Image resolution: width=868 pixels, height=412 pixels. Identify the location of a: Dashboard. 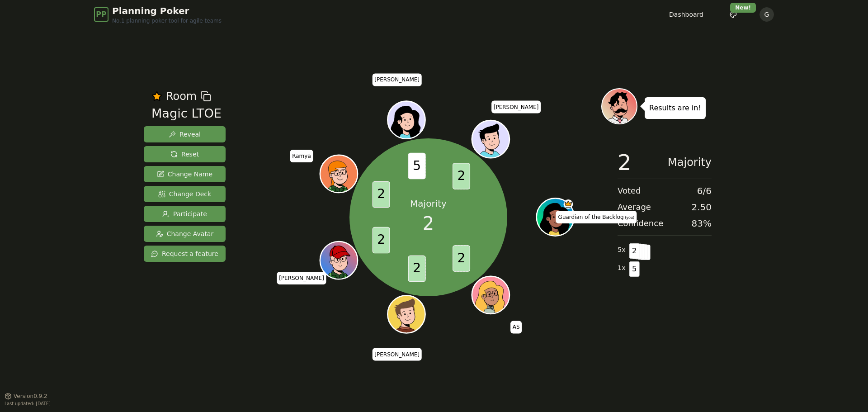
(686, 14).